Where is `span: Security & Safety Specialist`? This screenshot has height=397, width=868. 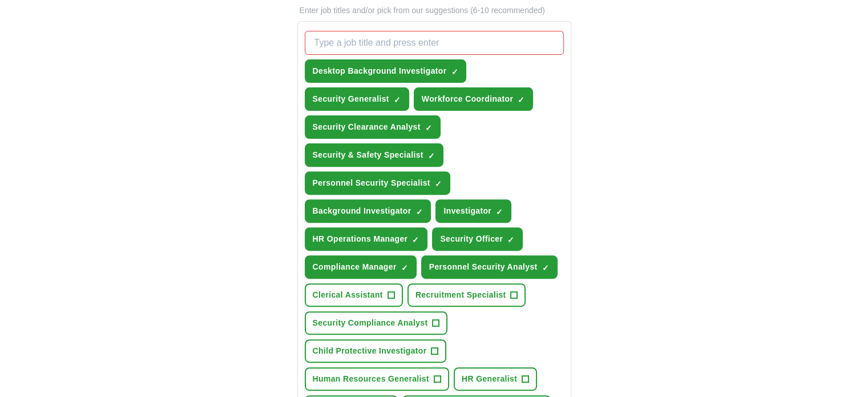 span: Security & Safety Specialist is located at coordinates (368, 155).